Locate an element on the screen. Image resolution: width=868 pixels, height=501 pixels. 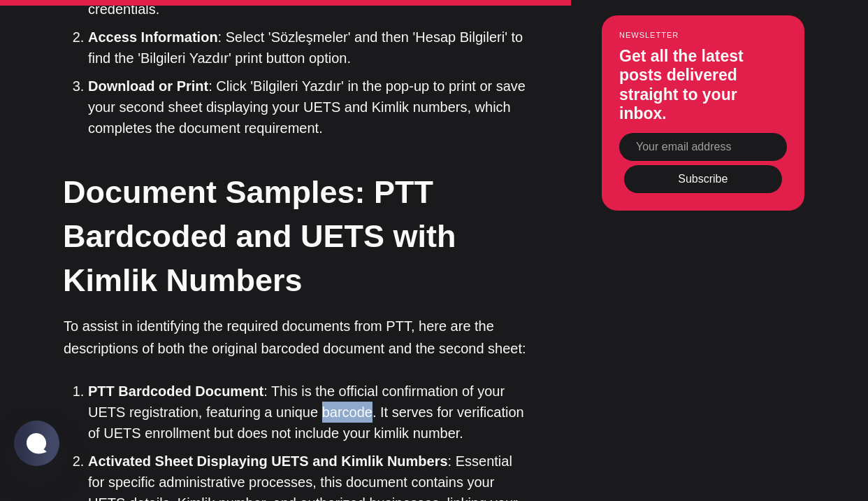
li: : This is the official confirmation of your UETS registration, featuring a unique barcode. It ser... is located at coordinates (309, 412).